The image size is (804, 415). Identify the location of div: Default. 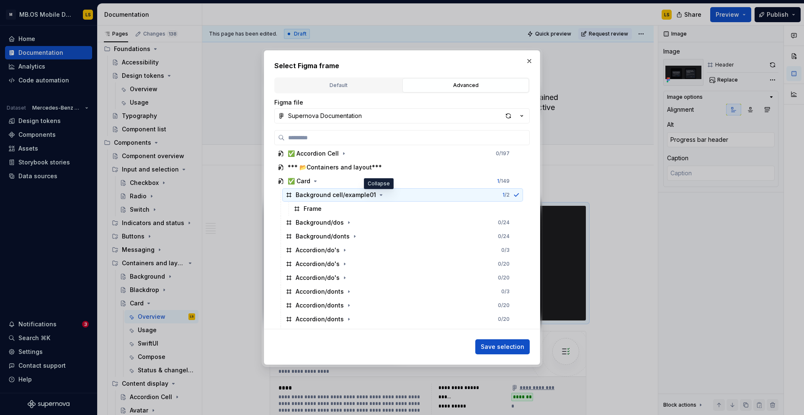
(338, 85).